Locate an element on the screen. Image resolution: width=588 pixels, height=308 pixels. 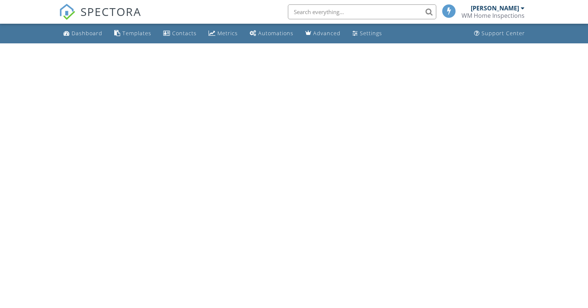
span: SPECTORA is located at coordinates (111, 11).